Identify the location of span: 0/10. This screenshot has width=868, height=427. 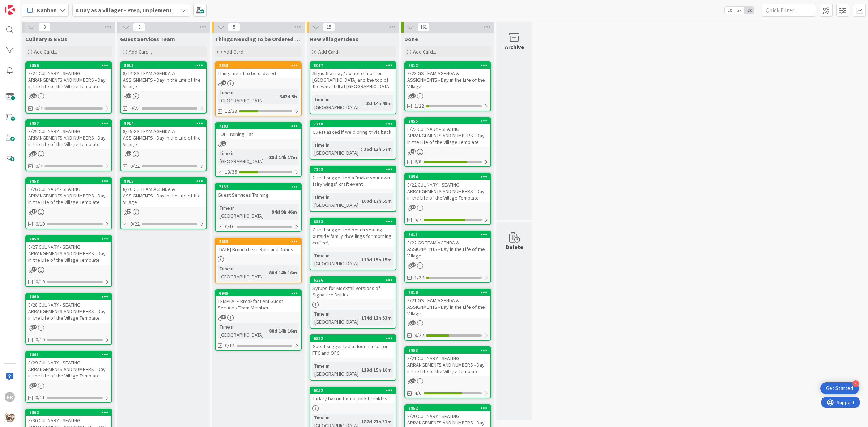
(40, 281).